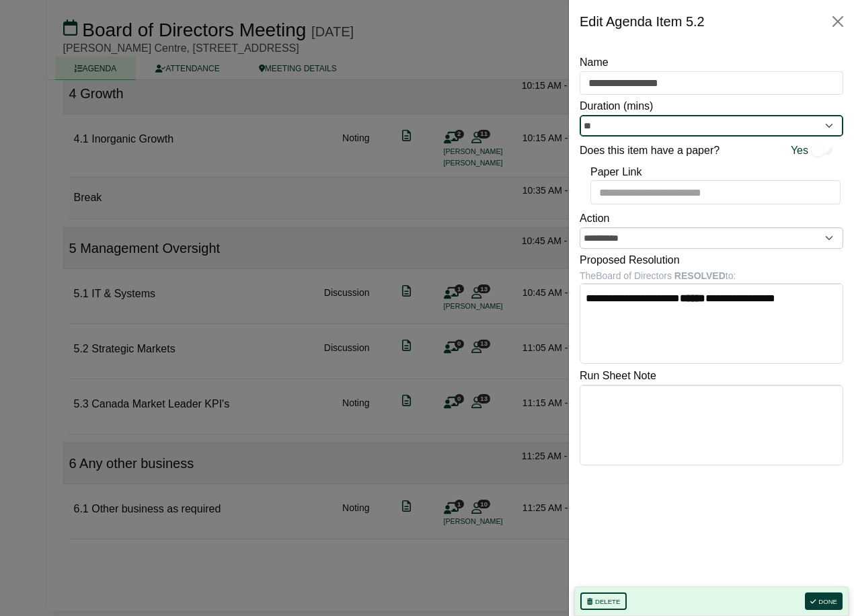 The width and height of the screenshot is (854, 616). I want to click on label: Does this item have a paper?, so click(649, 151).